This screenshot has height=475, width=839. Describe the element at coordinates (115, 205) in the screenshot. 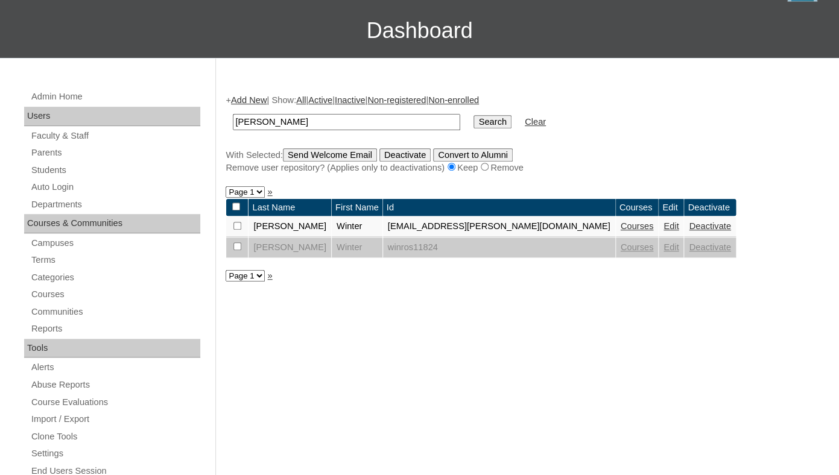

I see `a: Departments` at that location.